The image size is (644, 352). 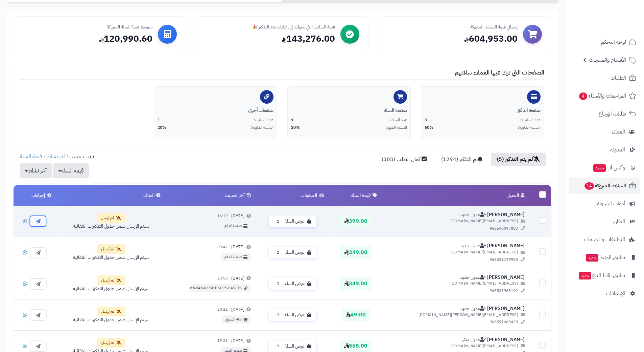 What do you see at coordinates (30, 156) in the screenshot?
I see `a: قيمة السلة` at bounding box center [30, 156].